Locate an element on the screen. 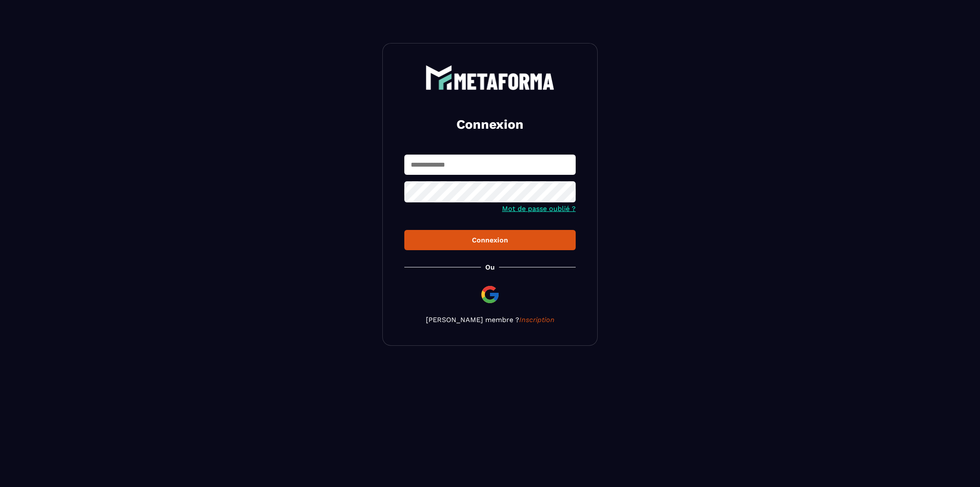 Image resolution: width=980 pixels, height=487 pixels. img: logo is located at coordinates (490, 78).